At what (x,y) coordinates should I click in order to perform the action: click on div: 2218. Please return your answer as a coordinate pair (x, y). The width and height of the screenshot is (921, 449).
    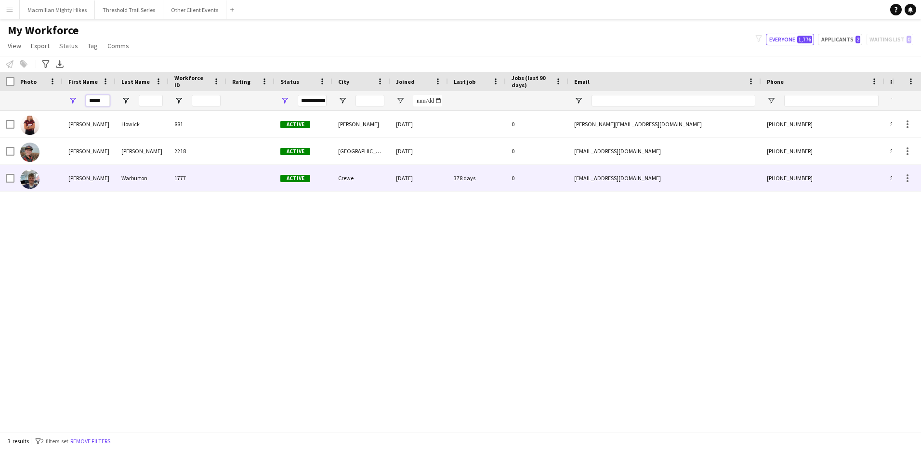
    Looking at the image, I should click on (197, 151).